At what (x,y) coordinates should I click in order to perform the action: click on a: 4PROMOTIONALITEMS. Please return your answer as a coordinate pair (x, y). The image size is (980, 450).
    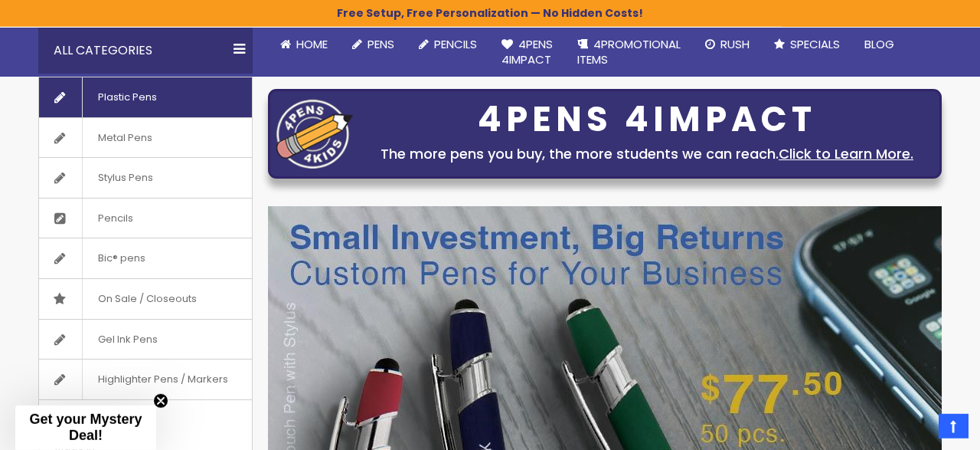
    Looking at the image, I should click on (629, 52).